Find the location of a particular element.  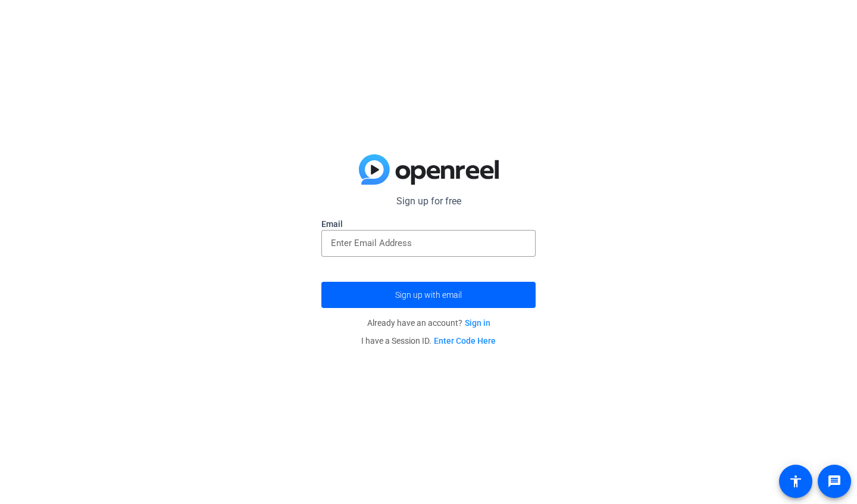

img: blue-gradient.svg is located at coordinates (429, 170).